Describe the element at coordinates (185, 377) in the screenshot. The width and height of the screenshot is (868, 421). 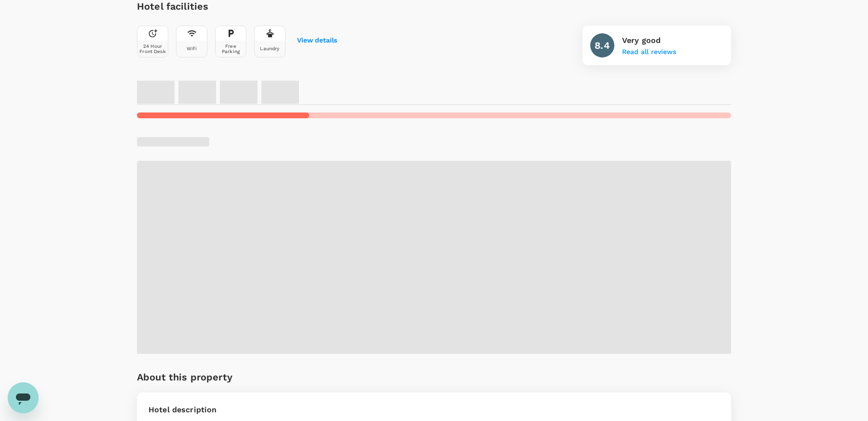
I see `h6: About this property` at that location.